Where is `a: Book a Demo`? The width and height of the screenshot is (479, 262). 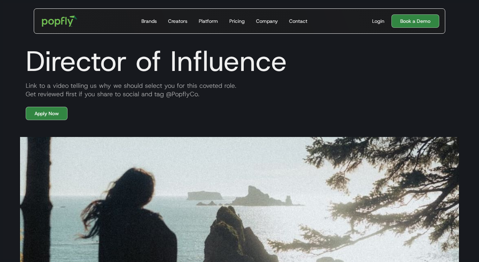
a: Book a Demo is located at coordinates (415, 21).